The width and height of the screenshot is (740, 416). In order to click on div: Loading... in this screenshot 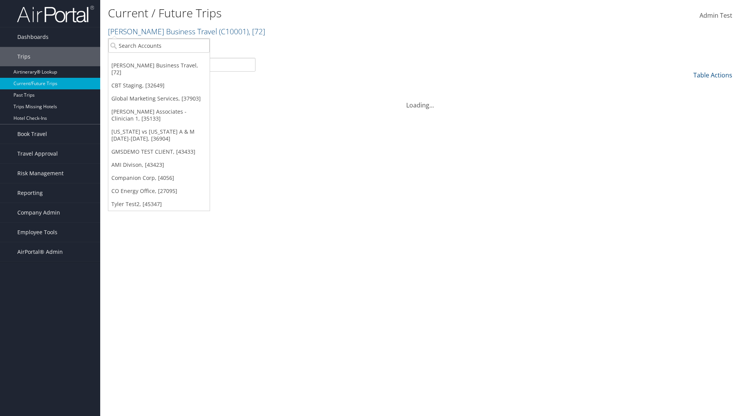, I will do `click(420, 101)`.